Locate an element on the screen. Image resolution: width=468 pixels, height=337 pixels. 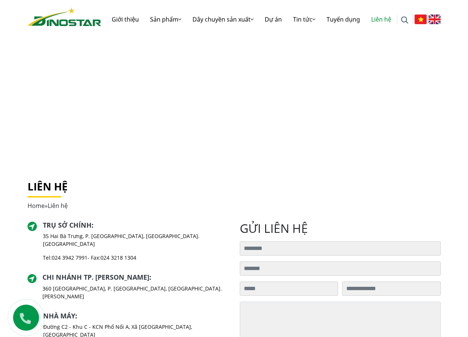
a: Tuyển dụng is located at coordinates (343, 19).